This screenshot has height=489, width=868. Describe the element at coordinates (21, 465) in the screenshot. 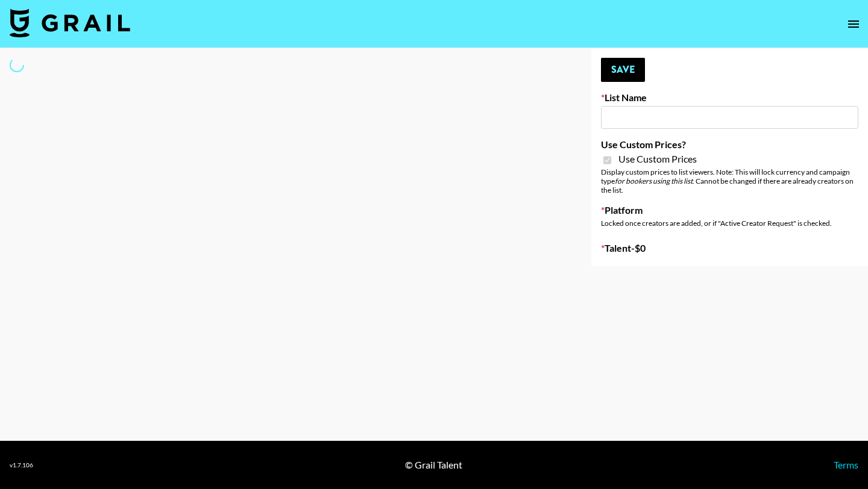

I see `div: v 1.7.106` at that location.